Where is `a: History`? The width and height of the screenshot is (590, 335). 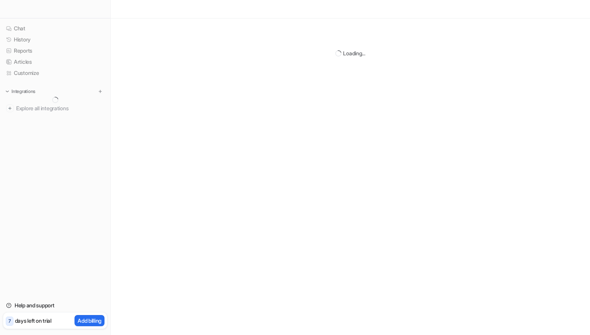 a: History is located at coordinates (55, 40).